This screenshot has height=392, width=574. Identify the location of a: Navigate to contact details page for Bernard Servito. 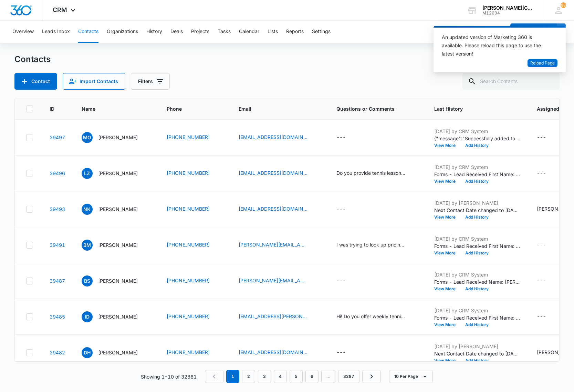
(57, 280).